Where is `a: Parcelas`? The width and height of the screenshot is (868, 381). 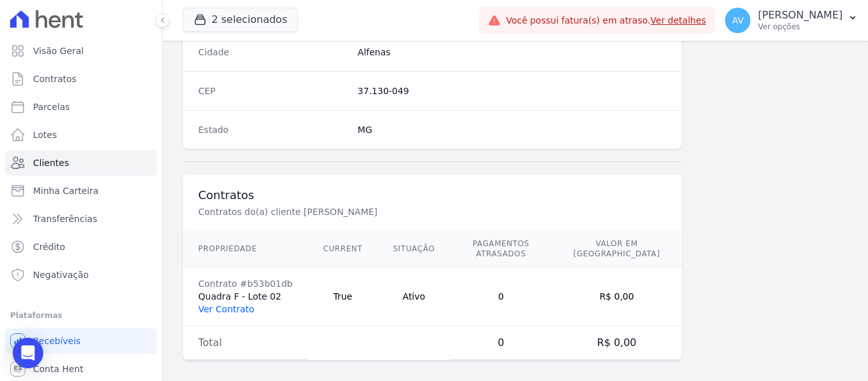
a: Parcelas is located at coordinates (81, 107).